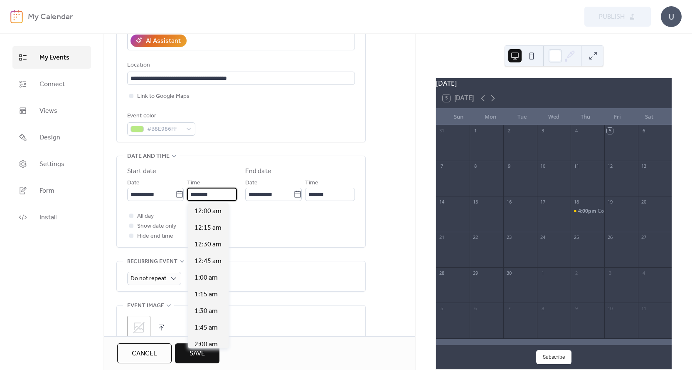  What do you see at coordinates (17, 17) in the screenshot?
I see `img: logo` at bounding box center [17, 17].